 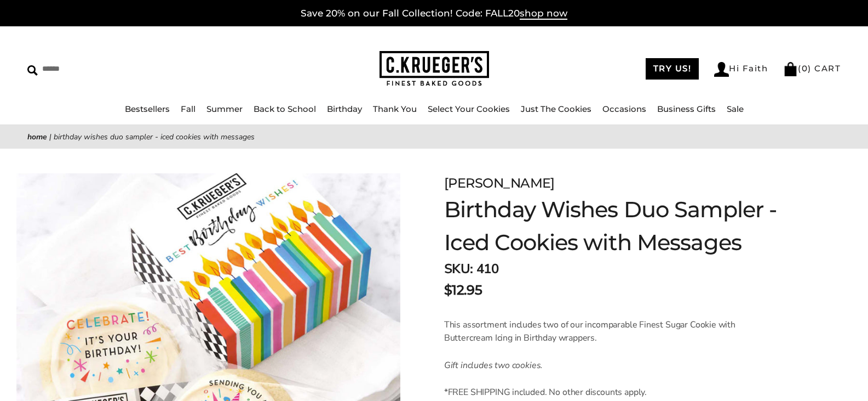 What do you see at coordinates (285, 109) in the screenshot?
I see `a: Back to School` at bounding box center [285, 109].